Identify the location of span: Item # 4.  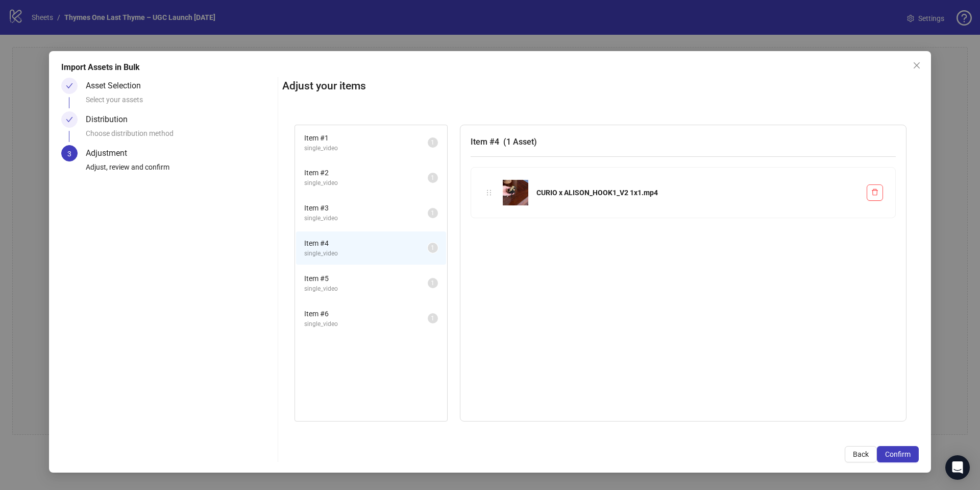
(366, 243).